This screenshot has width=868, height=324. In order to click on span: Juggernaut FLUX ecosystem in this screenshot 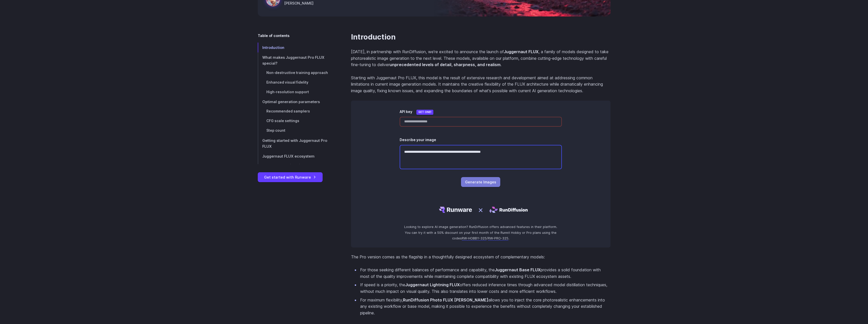, I will do `click(288, 156)`.